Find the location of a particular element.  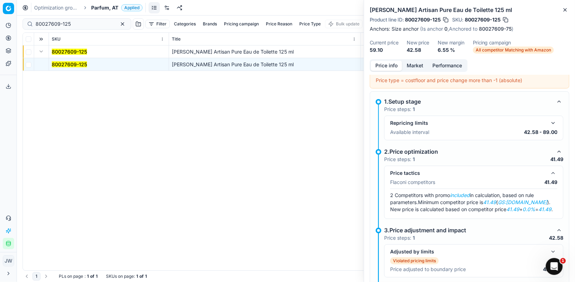

nav: pagination is located at coordinates (36, 276).